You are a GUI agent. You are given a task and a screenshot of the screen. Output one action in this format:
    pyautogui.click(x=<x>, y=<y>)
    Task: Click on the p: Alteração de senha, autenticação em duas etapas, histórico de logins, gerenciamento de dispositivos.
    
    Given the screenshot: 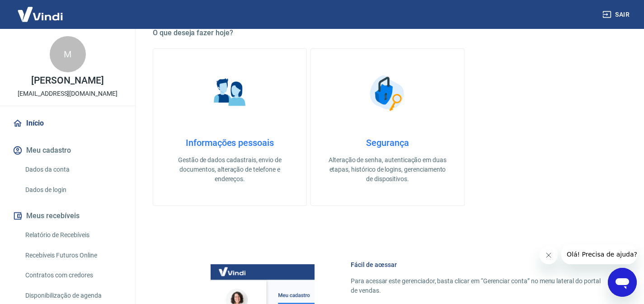 What is the action you would take?
    pyautogui.click(x=387, y=169)
    